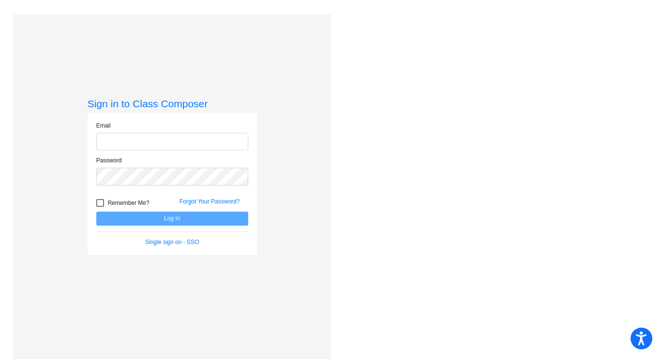 The height and width of the screenshot is (359, 662). What do you see at coordinates (109, 161) in the screenshot?
I see `label: Password` at bounding box center [109, 161].